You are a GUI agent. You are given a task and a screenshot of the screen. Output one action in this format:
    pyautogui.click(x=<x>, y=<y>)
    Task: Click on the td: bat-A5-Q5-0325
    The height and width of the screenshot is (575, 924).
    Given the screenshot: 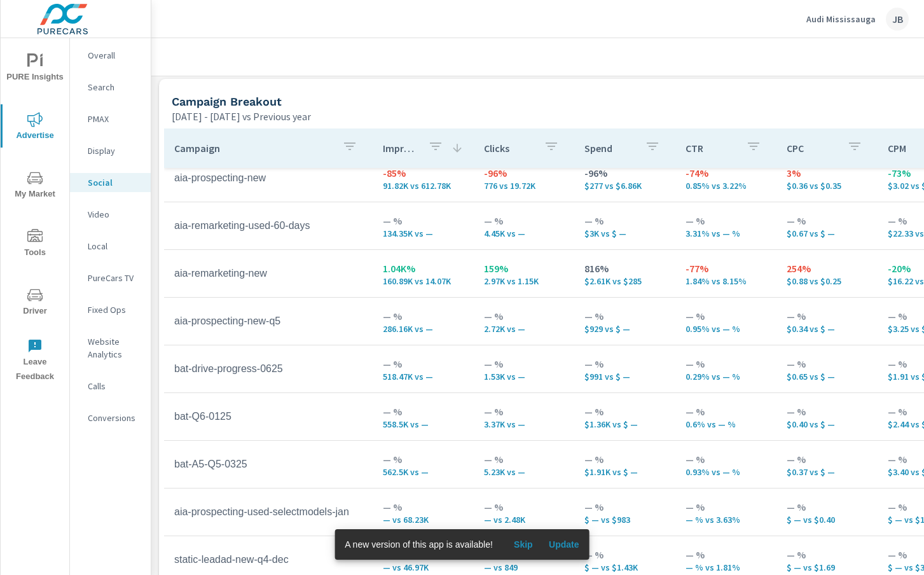 What is the action you would take?
    pyautogui.click(x=268, y=464)
    